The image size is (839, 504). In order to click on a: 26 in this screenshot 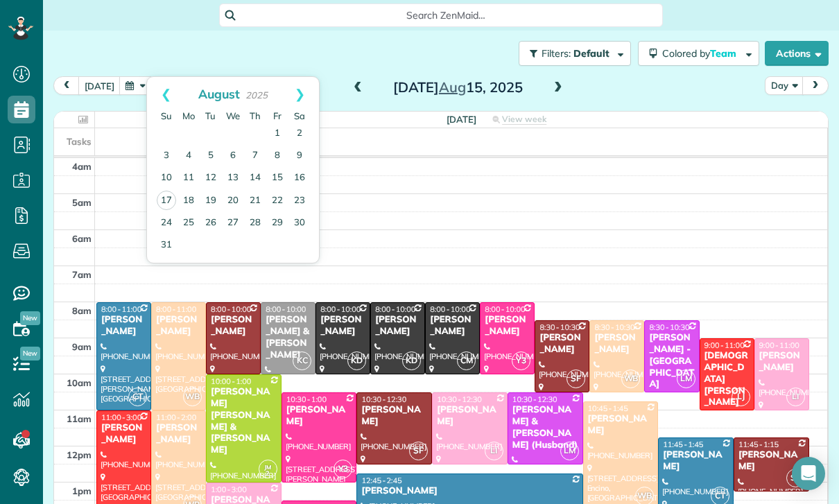, I will do `click(210, 223)`.